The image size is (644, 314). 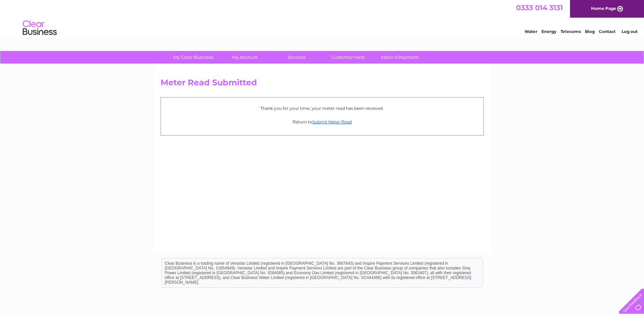 I want to click on a: Blog, so click(x=590, y=31).